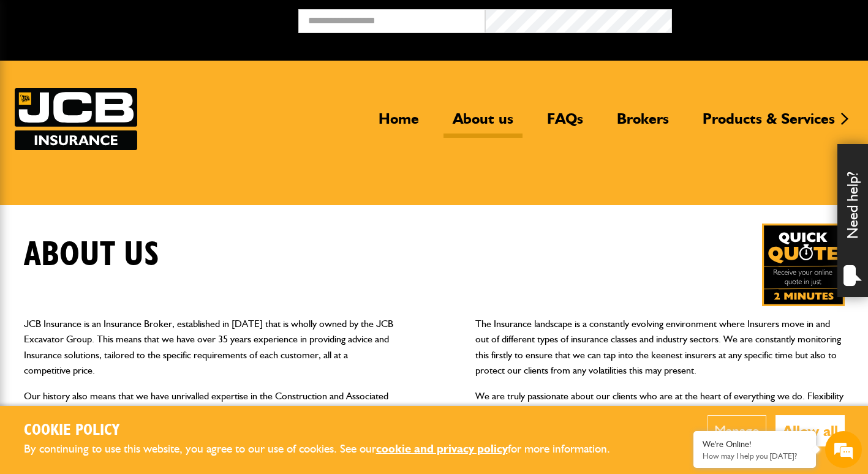 The image size is (868, 474). What do you see at coordinates (565, 123) in the screenshot?
I see `a: FAQs` at bounding box center [565, 123].